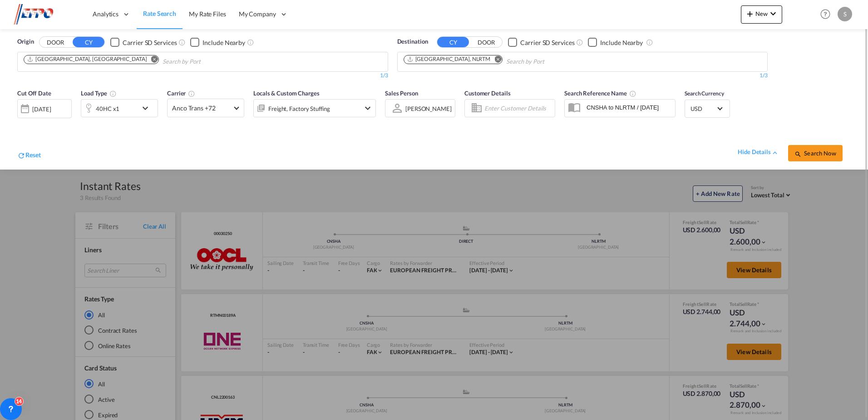 The height and width of the screenshot is (420, 868). I want to click on md-datepicker: Select, so click(21, 123).